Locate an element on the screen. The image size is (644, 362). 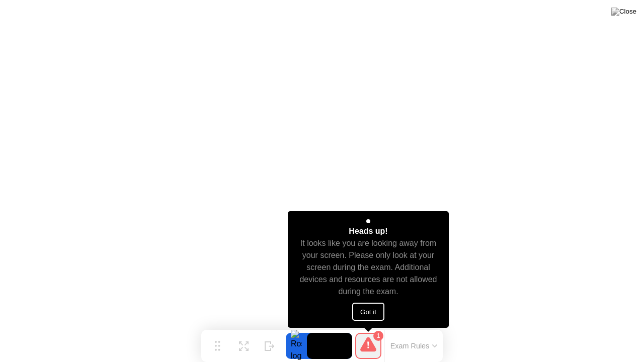
div: It looks like you are looking away from your screen. Please only look at your screen during the e... is located at coordinates (368, 268).